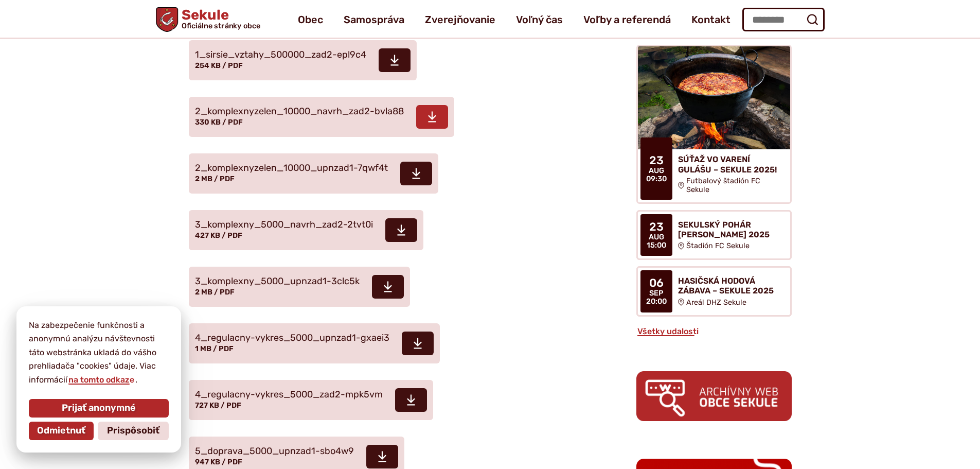 The width and height of the screenshot is (980, 469). Describe the element at coordinates (656, 161) in the screenshot. I see `span: 23` at that location.